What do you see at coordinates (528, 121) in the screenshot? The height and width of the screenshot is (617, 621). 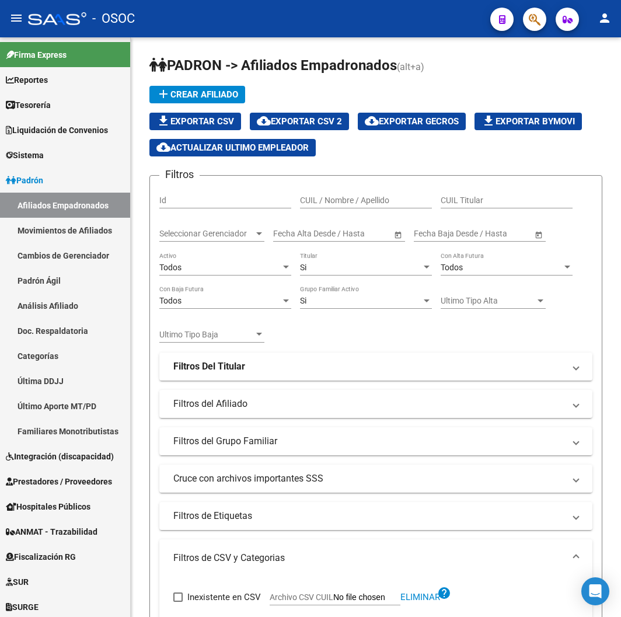 I see `span: Exportar Bymovi` at bounding box center [528, 121].